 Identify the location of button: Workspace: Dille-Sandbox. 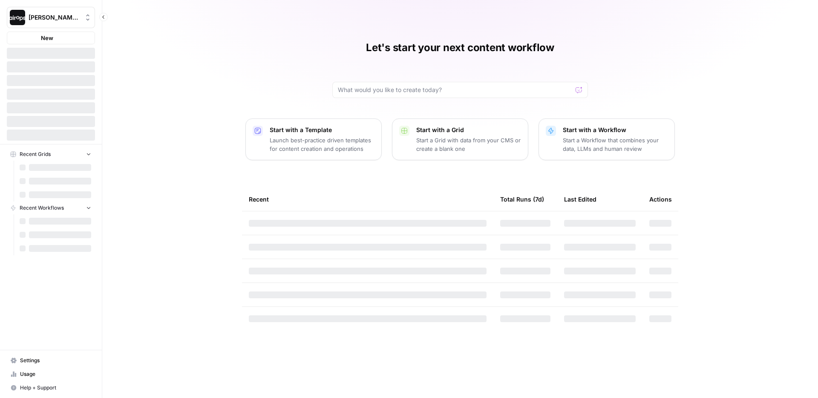
(51, 17).